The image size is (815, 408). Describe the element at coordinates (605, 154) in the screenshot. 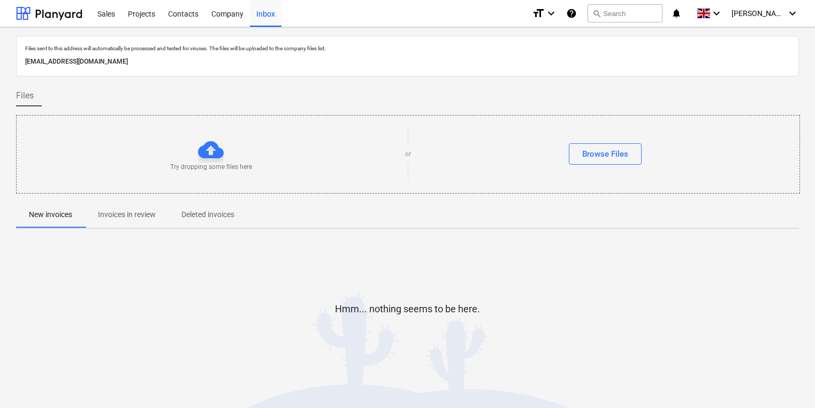

I see `button: Browse Files` at that location.